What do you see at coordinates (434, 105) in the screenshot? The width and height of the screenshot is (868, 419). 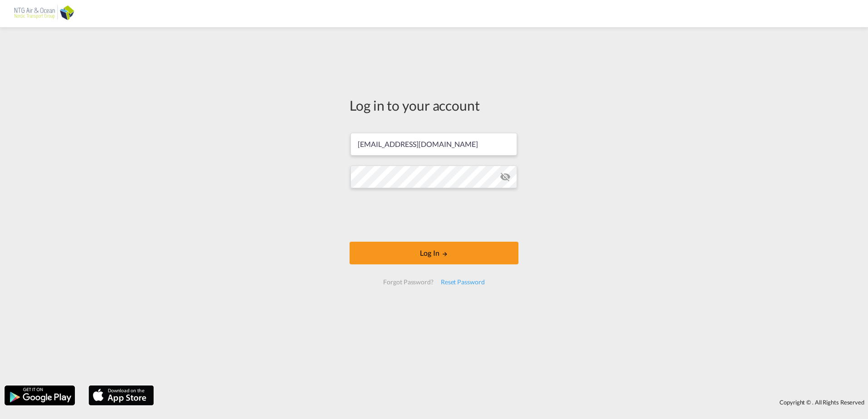 I see `div: Log in to your account` at bounding box center [434, 105].